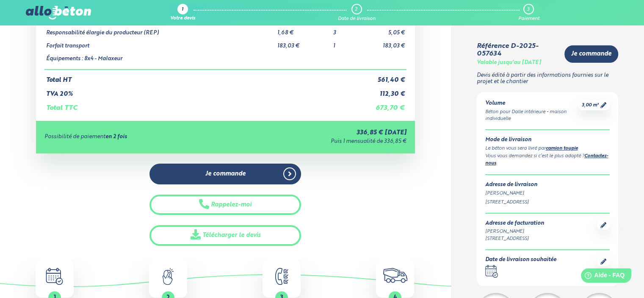 The height and width of the screenshot is (298, 644). Describe the element at coordinates (547, 160) in the screenshot. I see `div: Vous vous demandez si c’est le plus adapté ? .` at that location.